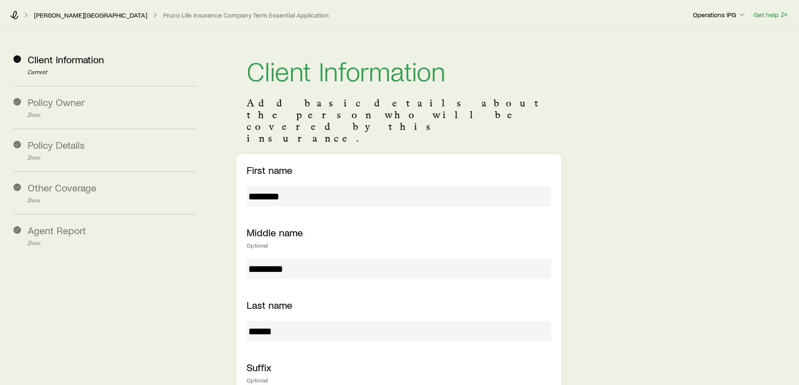  Describe the element at coordinates (398, 121) in the screenshot. I see `p: Add basic details about the person who will be covered by this insurance.` at that location.